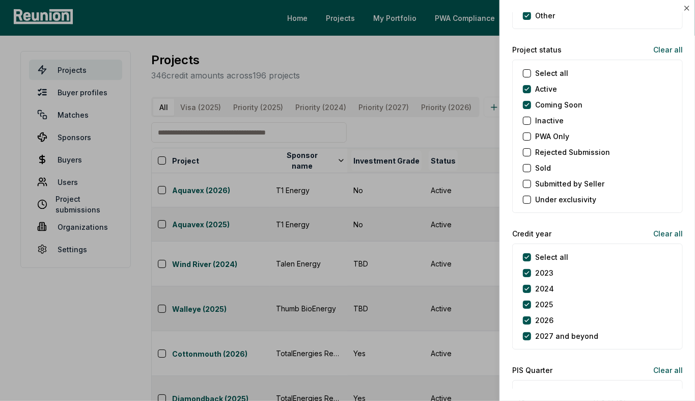 Image resolution: width=695 pixels, height=401 pixels. I want to click on label: PWA Only, so click(552, 136).